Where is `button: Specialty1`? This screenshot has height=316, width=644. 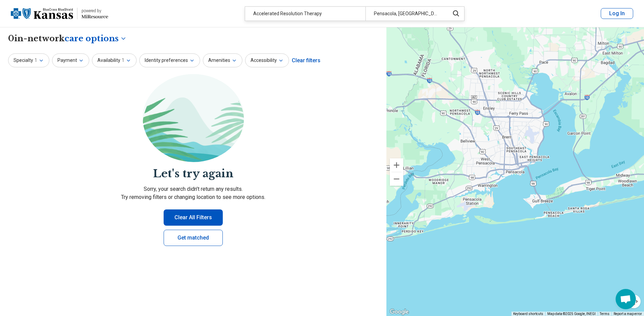
button: Specialty1 is located at coordinates (29, 60).